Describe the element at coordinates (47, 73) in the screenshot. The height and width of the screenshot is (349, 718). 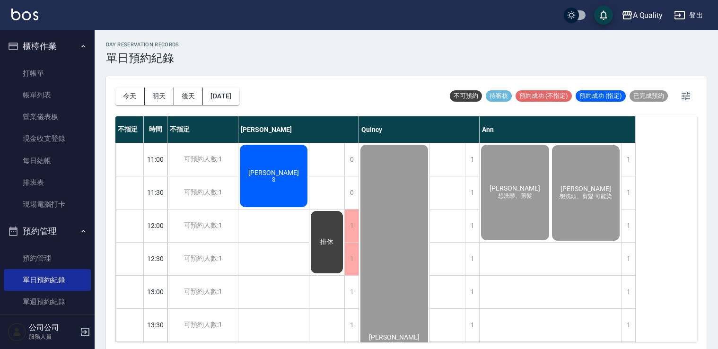
I see `a: 打帳單` at that location.